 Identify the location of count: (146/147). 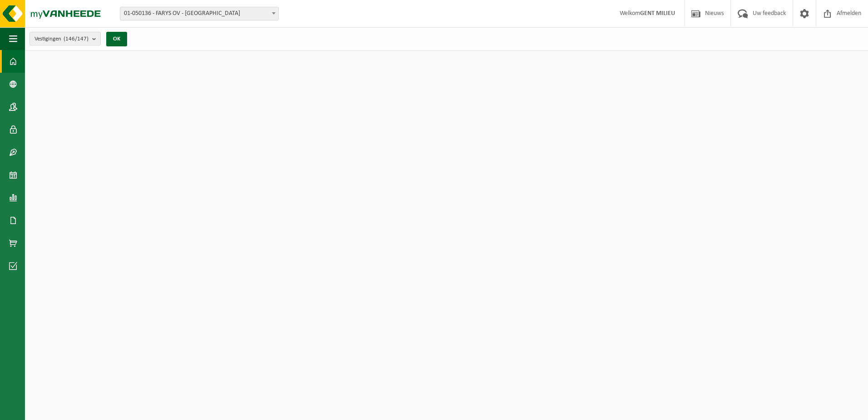
(76, 38).